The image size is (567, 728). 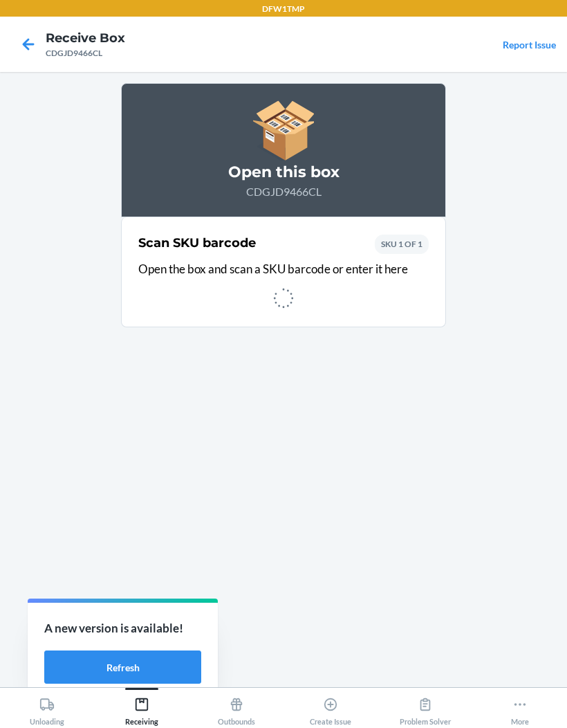 What do you see at coordinates (520, 709) in the screenshot?
I see `div: More` at bounding box center [520, 709].